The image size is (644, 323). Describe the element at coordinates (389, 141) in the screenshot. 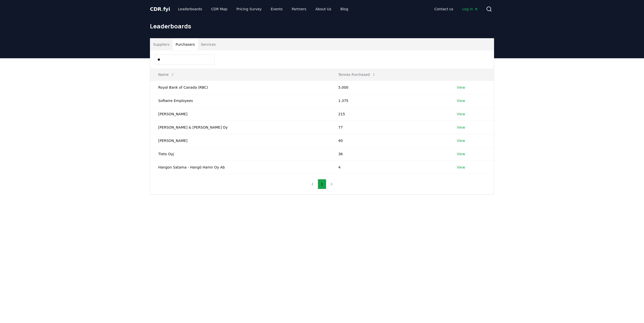

I see `td: 40` at that location.